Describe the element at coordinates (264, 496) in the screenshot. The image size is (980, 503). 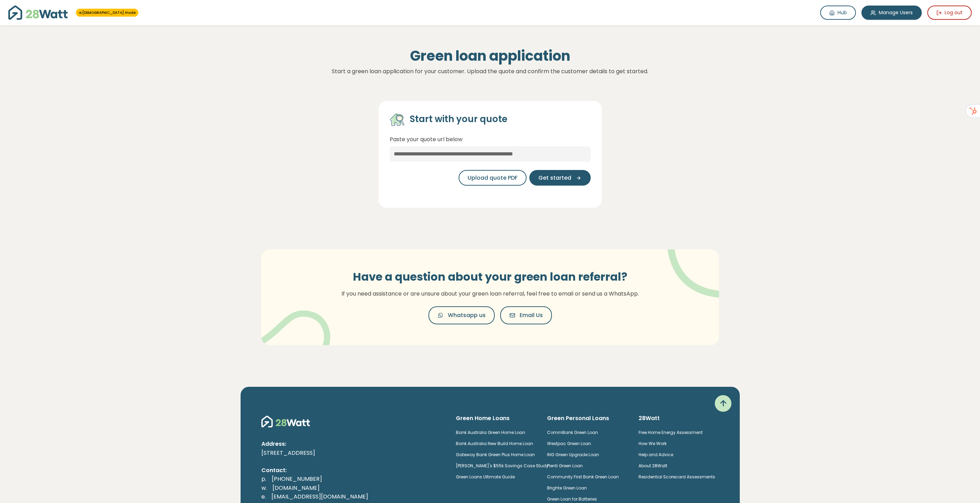
I see `span: e.` at that location.